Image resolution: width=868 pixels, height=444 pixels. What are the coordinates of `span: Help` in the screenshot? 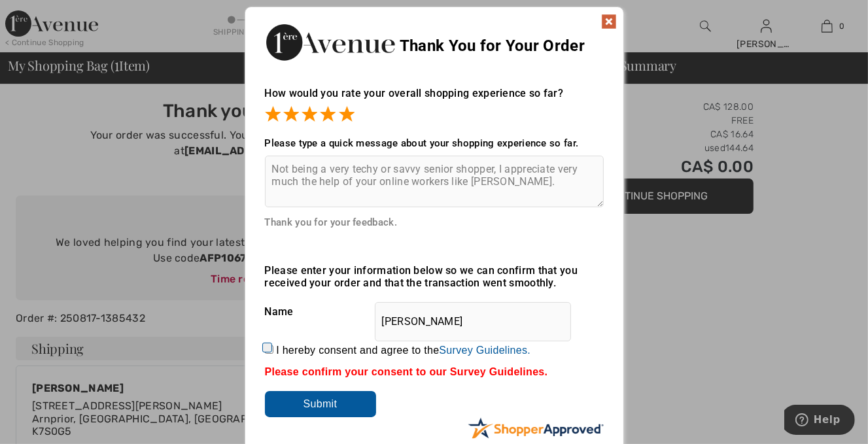 It's located at (42, 15).